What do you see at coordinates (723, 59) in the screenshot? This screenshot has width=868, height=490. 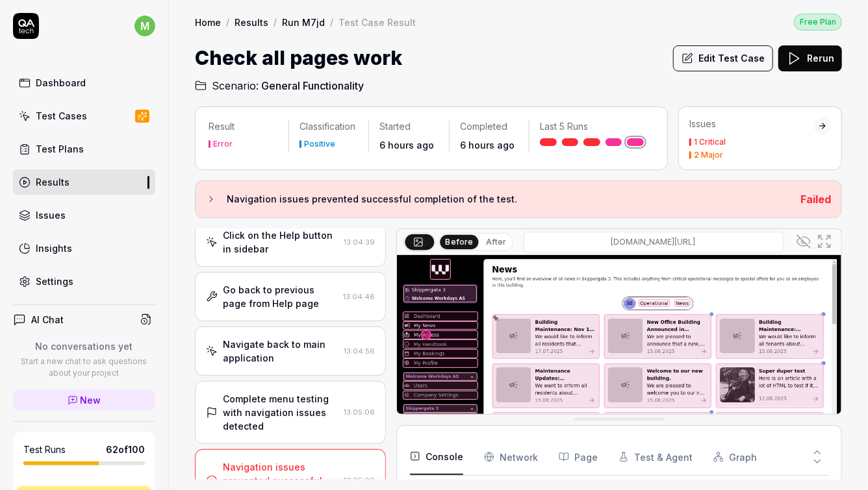 I see `a: Edit Test Case` at bounding box center [723, 59].